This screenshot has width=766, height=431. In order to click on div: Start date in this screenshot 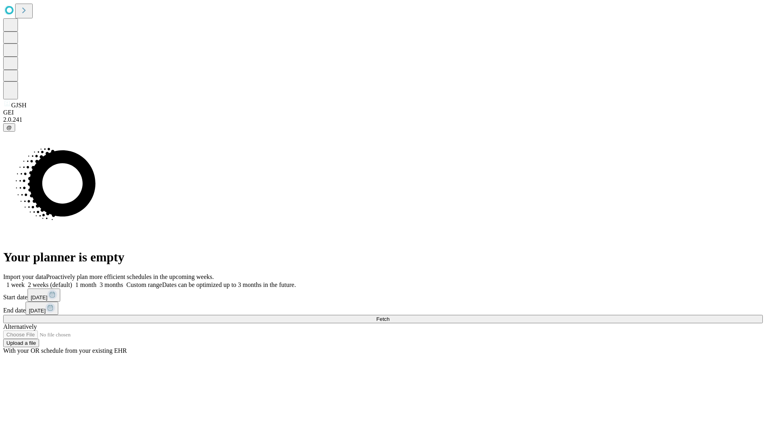, I will do `click(383, 295)`.